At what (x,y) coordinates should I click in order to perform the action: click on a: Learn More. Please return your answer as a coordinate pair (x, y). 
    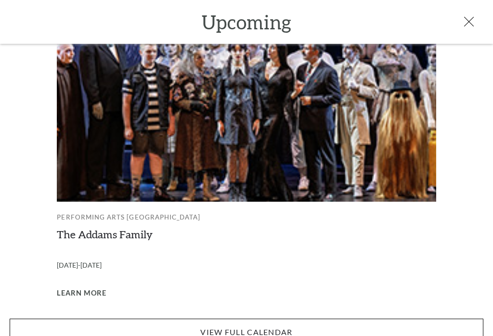
    Looking at the image, I should click on (81, 293).